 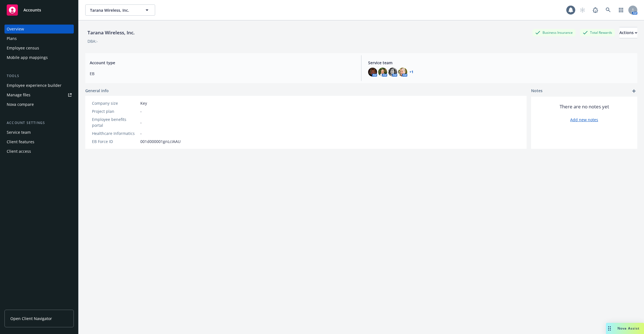 What do you see at coordinates (609, 329) in the screenshot?
I see `div: Drag to move` at bounding box center [609, 329].